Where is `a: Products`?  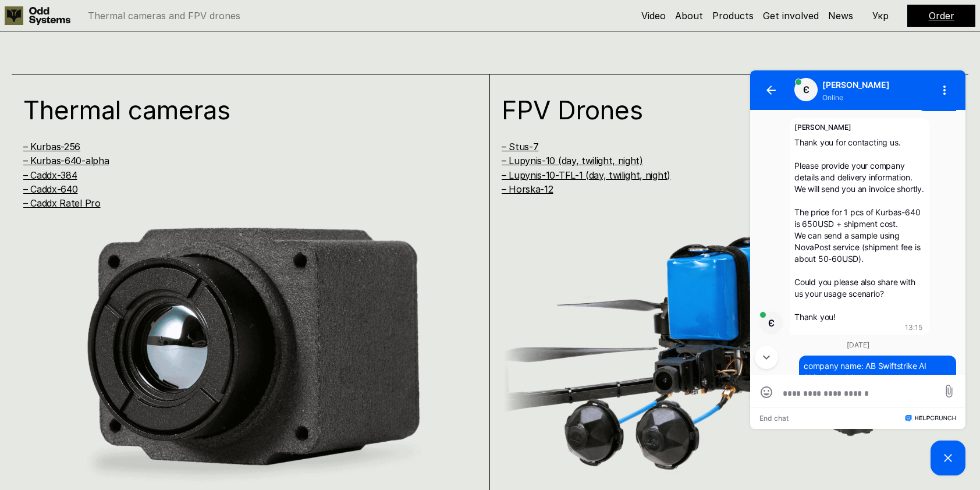 a: Products is located at coordinates (733, 16).